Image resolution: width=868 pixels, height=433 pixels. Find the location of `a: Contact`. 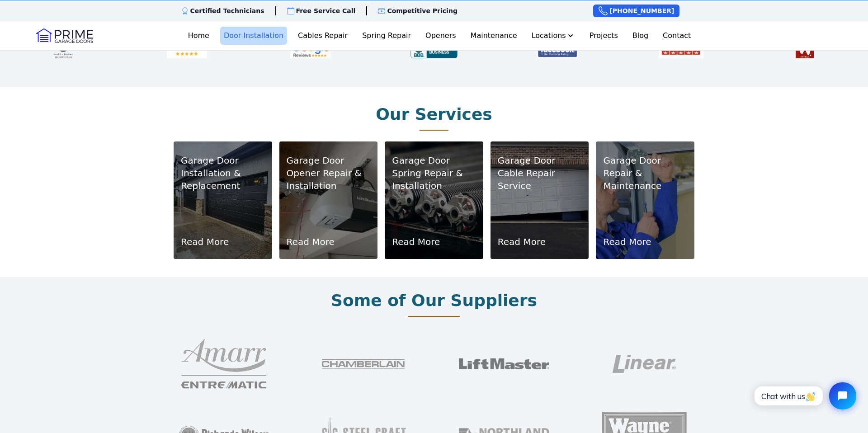

a: Contact is located at coordinates (677, 36).